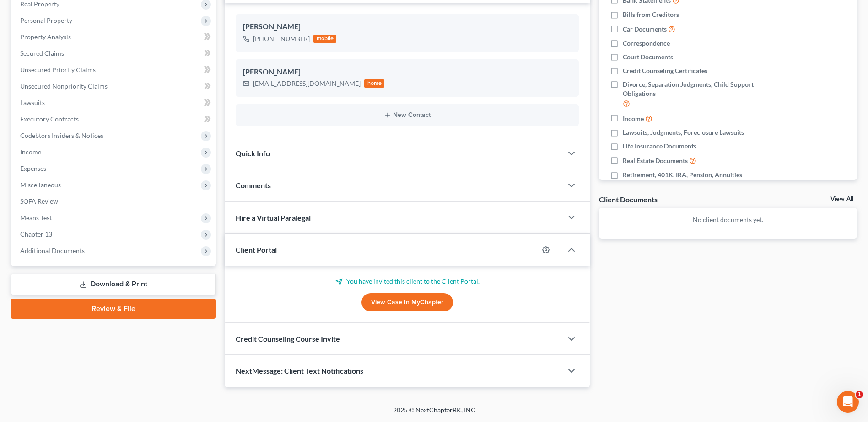 Image resolution: width=868 pixels, height=422 pixels. Describe the element at coordinates (46, 20) in the screenshot. I see `span: Personal Property` at that location.